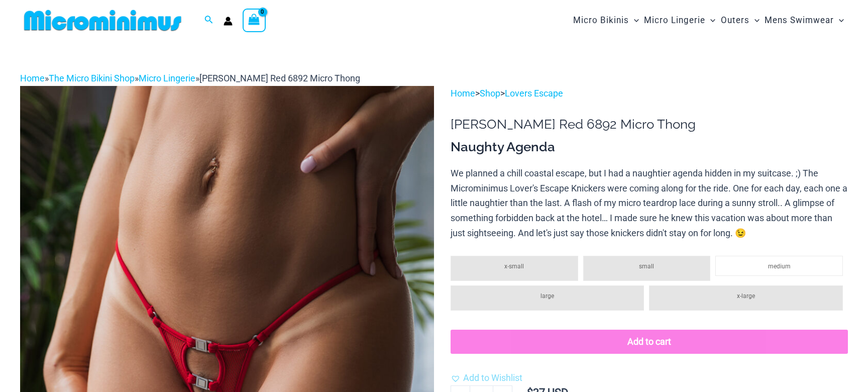  Describe the element at coordinates (740, 20) in the screenshot. I see `a: OutersMenu ToggleMenu Toggle` at that location.